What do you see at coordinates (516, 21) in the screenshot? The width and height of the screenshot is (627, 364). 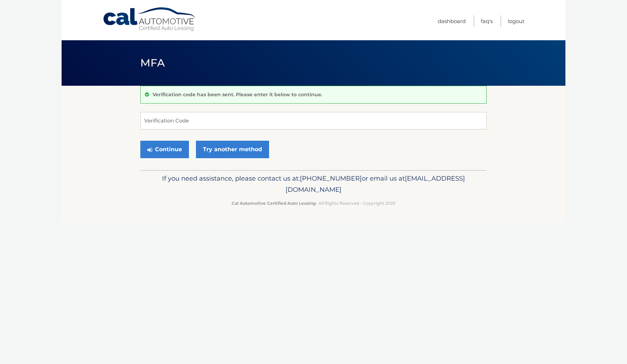 I see `a: Logout` at bounding box center [516, 21].